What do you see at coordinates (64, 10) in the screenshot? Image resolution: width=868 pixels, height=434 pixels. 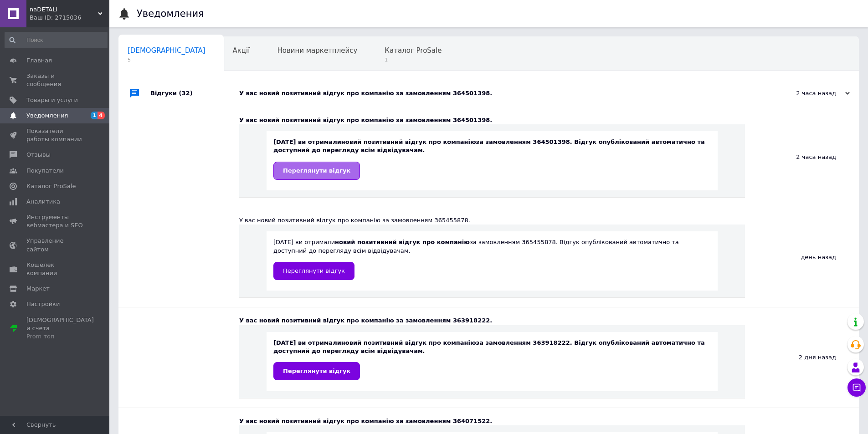 I see `span: naDETALI` at bounding box center [64, 10].